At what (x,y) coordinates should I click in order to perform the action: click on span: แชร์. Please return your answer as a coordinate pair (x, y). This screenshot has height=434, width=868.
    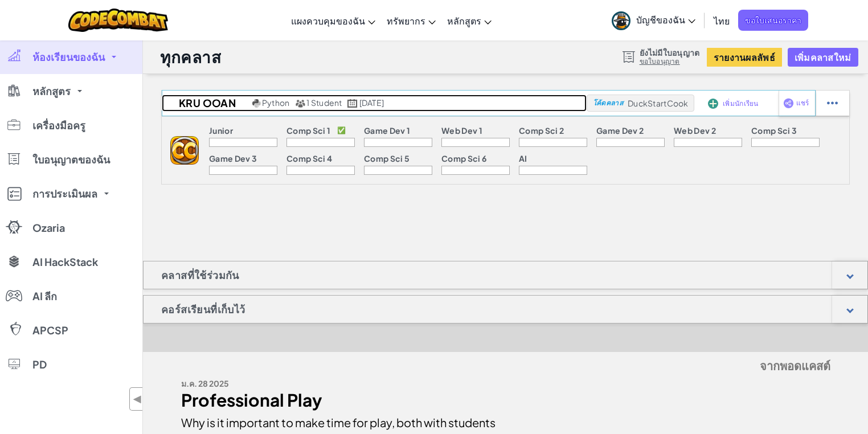
    Looking at the image, I should click on (802, 103).